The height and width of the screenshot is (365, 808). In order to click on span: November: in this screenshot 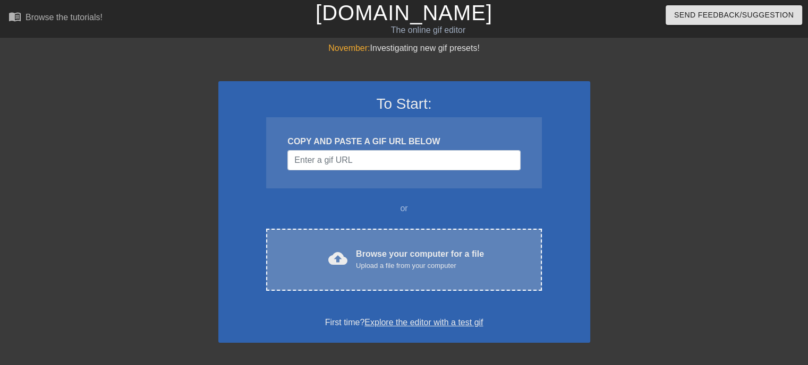, I will do `click(349, 48)`.